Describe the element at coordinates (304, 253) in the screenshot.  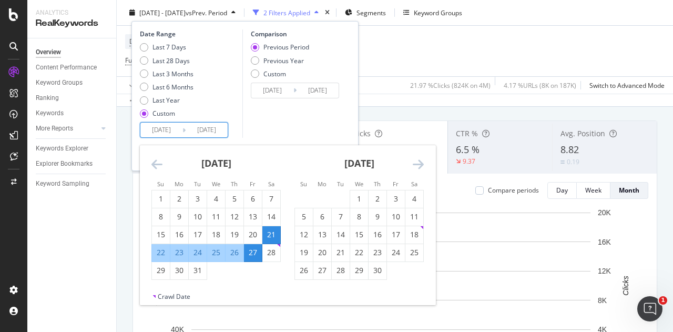
I see `div: 19` at that location.